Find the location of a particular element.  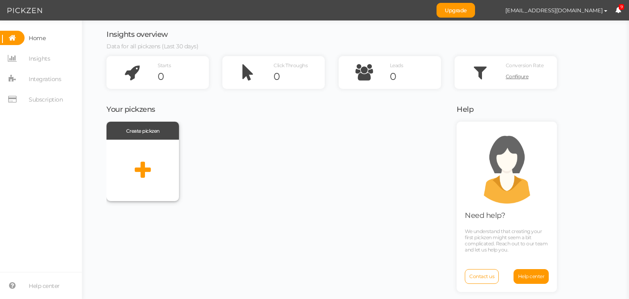

a: Help center is located at coordinates (531, 276).